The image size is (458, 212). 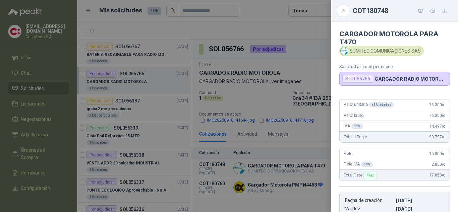 What do you see at coordinates (356, 137) in the screenshot?
I see `span: Total a Pagar` at bounding box center [356, 137].